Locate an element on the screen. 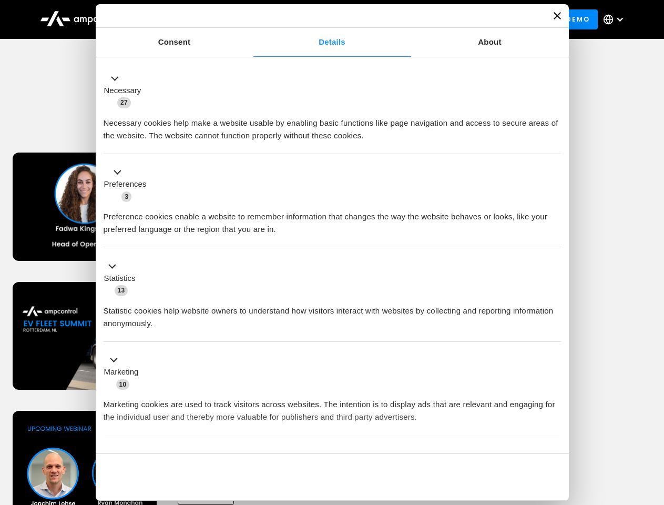 This screenshot has width=664, height=505. span: 2 is located at coordinates (178, 454).